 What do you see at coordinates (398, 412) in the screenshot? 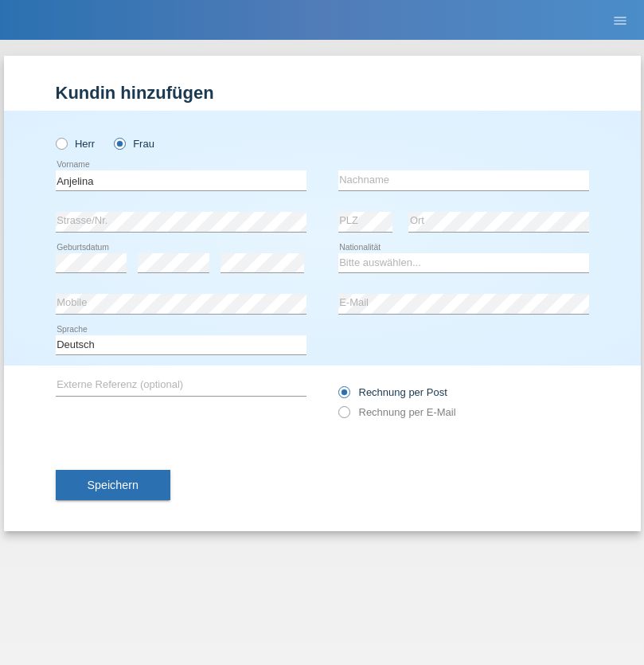
I see `label: Rechnung per E-Mail` at bounding box center [398, 412].